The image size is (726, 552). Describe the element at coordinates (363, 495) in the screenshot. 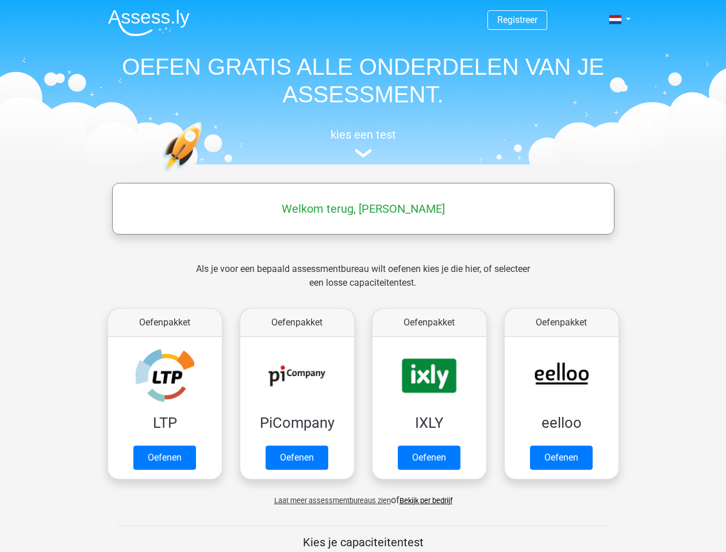

I see `div: of` at that location.